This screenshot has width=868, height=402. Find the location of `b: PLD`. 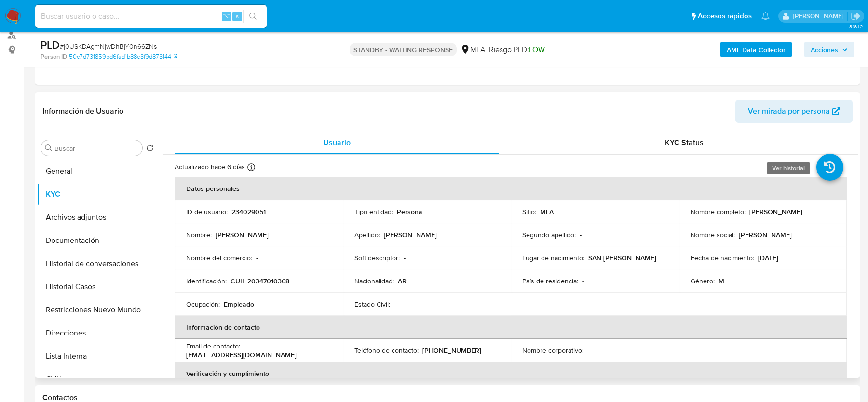

b: PLD is located at coordinates (50, 45).